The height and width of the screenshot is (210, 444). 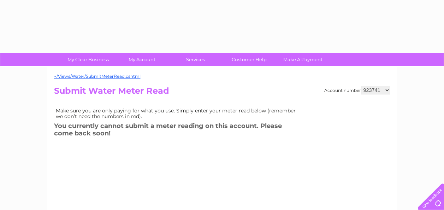 What do you see at coordinates (88, 59) in the screenshot?
I see `a: My Clear Business` at bounding box center [88, 59].